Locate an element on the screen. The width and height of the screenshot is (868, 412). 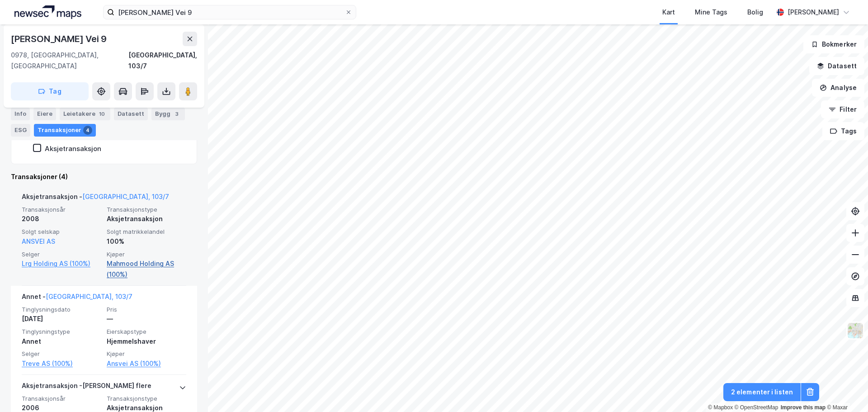
button: Tags is located at coordinates (843, 131).